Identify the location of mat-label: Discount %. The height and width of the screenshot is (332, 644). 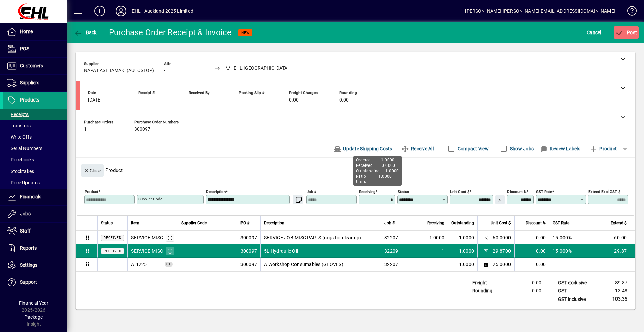
(516, 192).